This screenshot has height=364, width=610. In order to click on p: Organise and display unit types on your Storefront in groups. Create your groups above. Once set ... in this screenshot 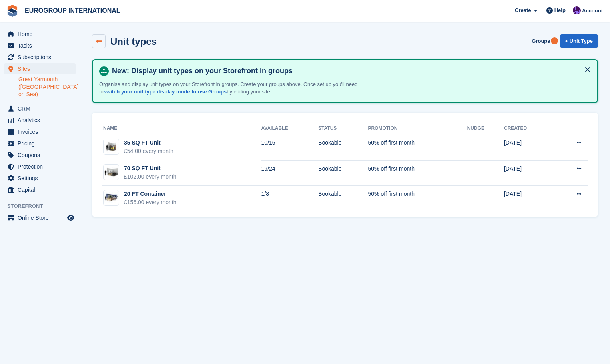, I will do `click(239, 88)`.